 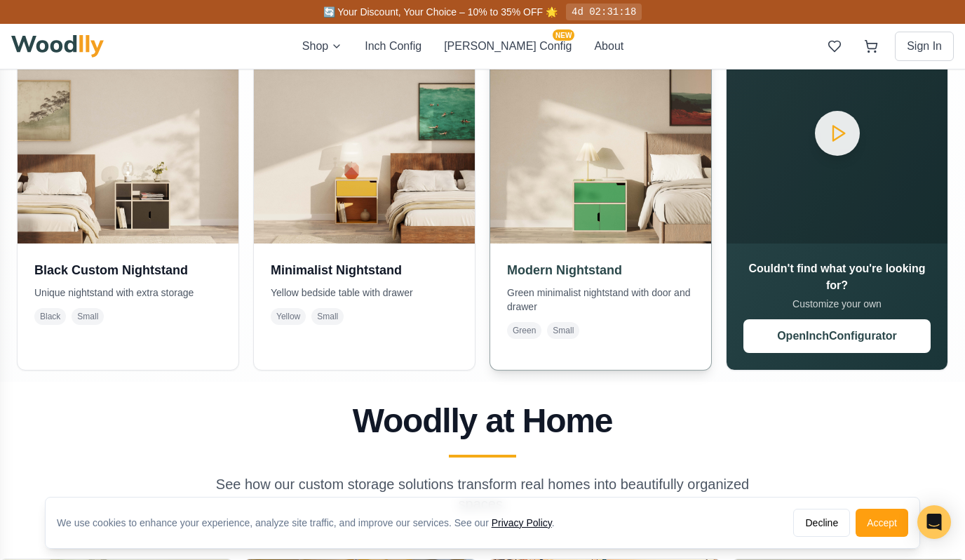 What do you see at coordinates (127, 132) in the screenshot?
I see `img: Black Custom Nightstand` at bounding box center [127, 132].